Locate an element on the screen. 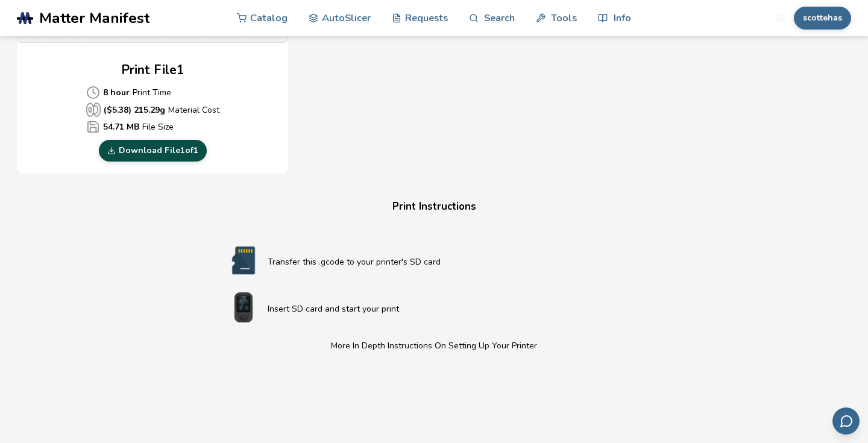  a: Download File1of1 is located at coordinates (152, 151).